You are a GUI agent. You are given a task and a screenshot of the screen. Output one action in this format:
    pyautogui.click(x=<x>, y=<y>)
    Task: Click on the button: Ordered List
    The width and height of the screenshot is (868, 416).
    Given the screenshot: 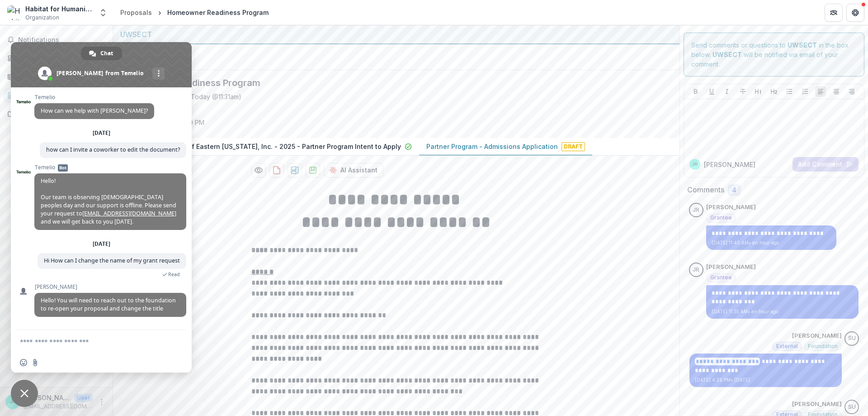 What is the action you would take?
    pyautogui.click(x=805, y=92)
    